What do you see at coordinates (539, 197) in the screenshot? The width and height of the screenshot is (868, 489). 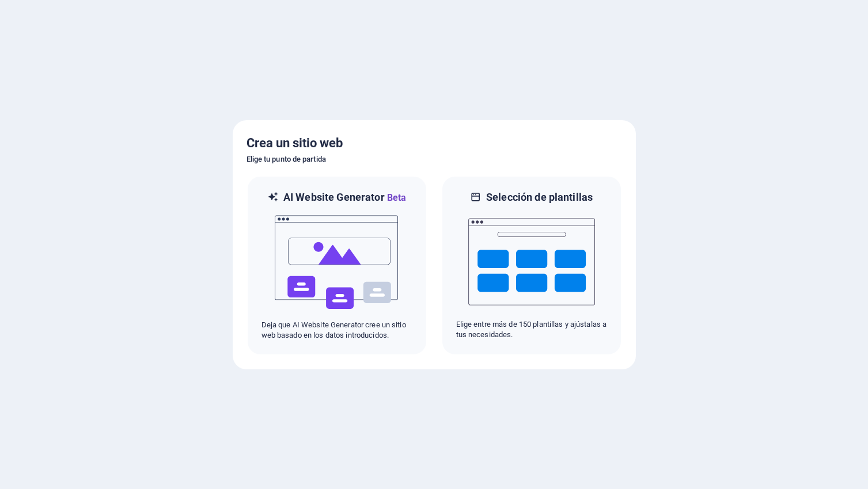 I see `h6: Selección de plantillas` at bounding box center [539, 197].